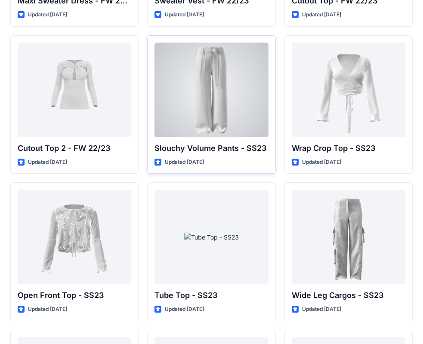  What do you see at coordinates (211, 237) in the screenshot?
I see `a: Tube Top - SS23` at bounding box center [211, 237].